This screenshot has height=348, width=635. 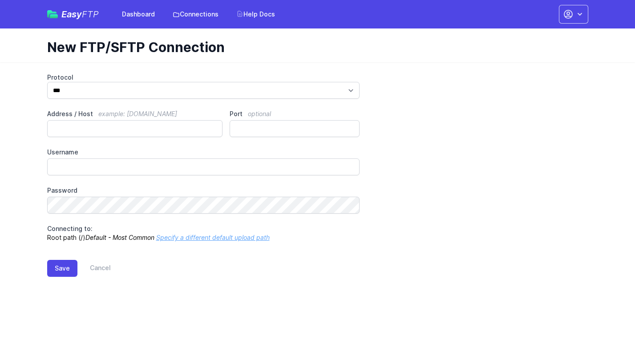 I want to click on a: Connections, so click(x=195, y=14).